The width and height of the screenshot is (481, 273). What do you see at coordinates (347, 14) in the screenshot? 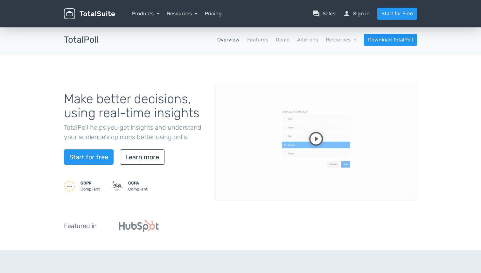
I see `span: person` at bounding box center [347, 14].